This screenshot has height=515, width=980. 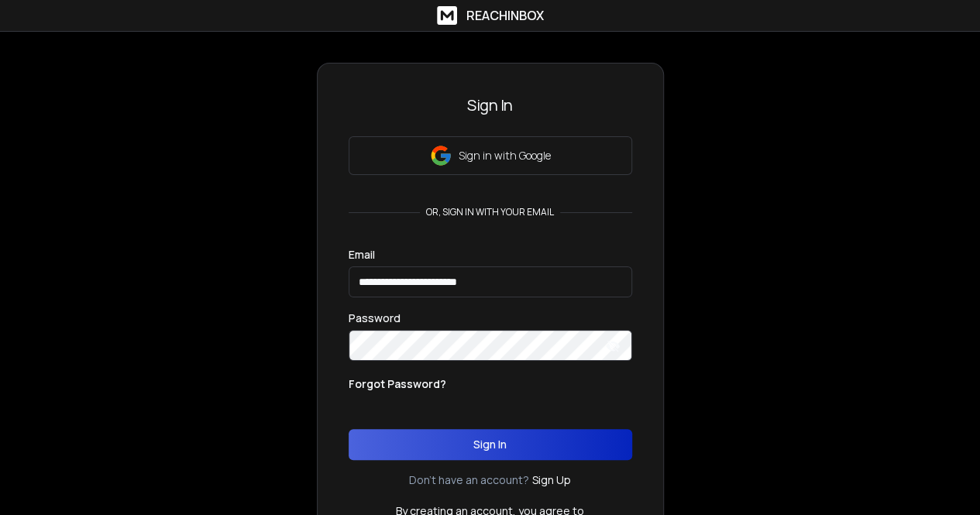 What do you see at coordinates (490, 106) in the screenshot?
I see `h3: Sign In` at bounding box center [490, 106].